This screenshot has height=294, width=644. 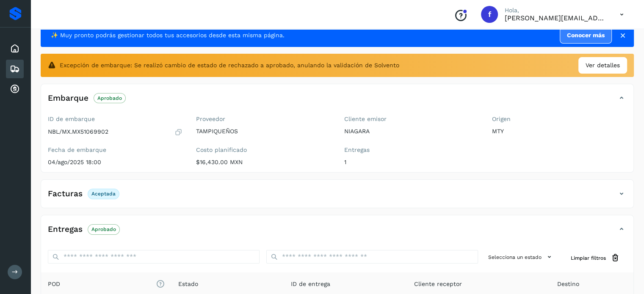 What do you see at coordinates (555, 10) in the screenshot?
I see `p: Hola,` at bounding box center [555, 10].